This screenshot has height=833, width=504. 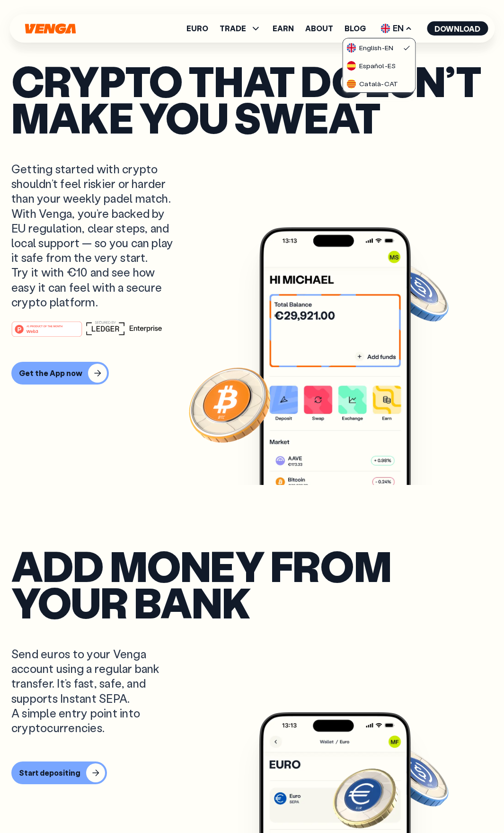 What do you see at coordinates (379, 65) in the screenshot?
I see `a: flag-esEspañol-ES` at bounding box center [379, 65].